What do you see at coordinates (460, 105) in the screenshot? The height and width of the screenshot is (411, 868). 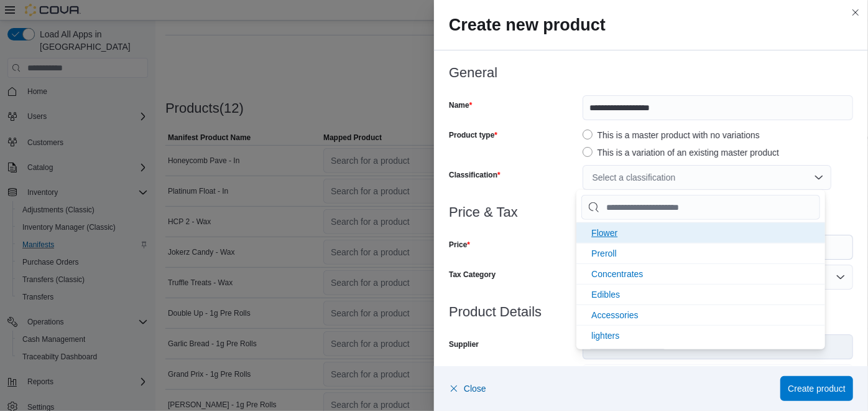 I see `label: Name` at bounding box center [460, 105].